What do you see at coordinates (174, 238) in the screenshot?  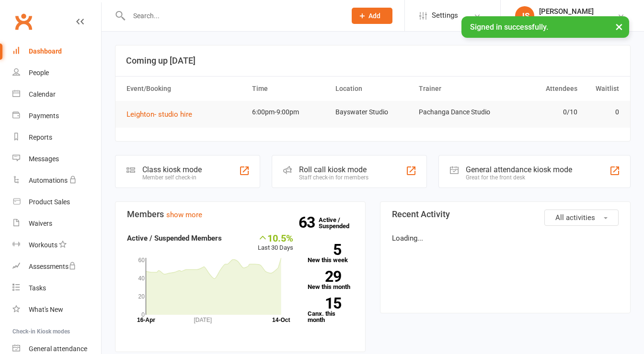 I see `strong: Active / Suspended Members` at bounding box center [174, 238].